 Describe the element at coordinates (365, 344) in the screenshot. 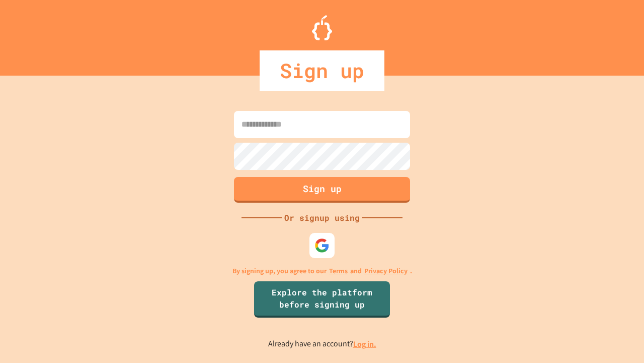

I see `a: Log in.` at that location.